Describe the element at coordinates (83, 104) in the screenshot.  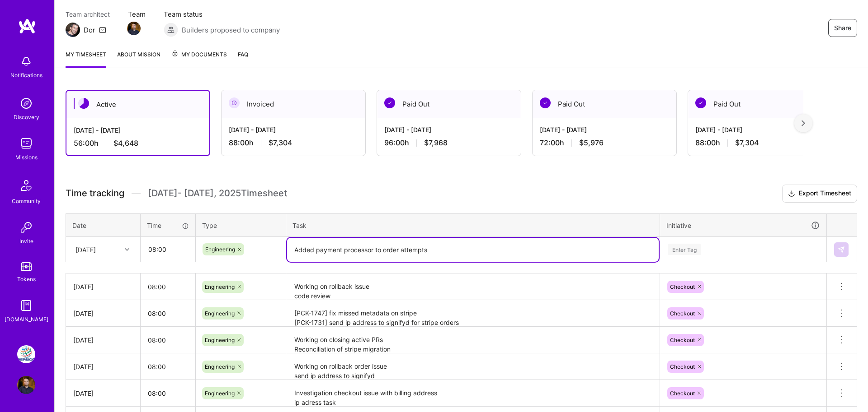
I see `img: Active` at that location.